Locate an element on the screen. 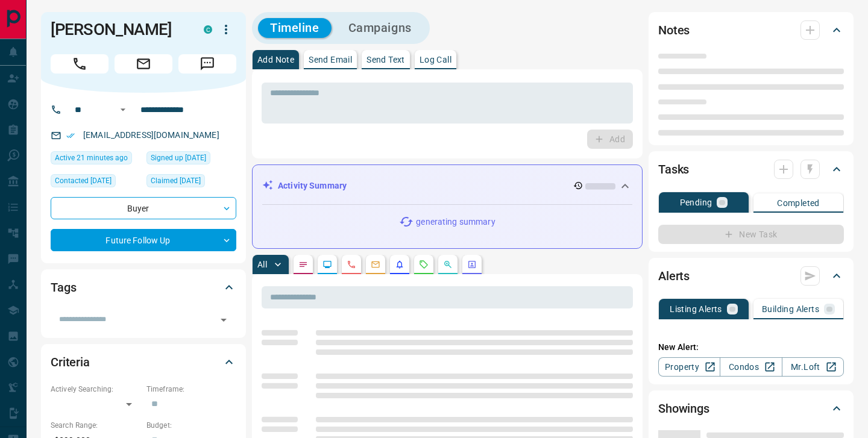 Image resolution: width=868 pixels, height=438 pixels. p: Add Note is located at coordinates (276, 60).